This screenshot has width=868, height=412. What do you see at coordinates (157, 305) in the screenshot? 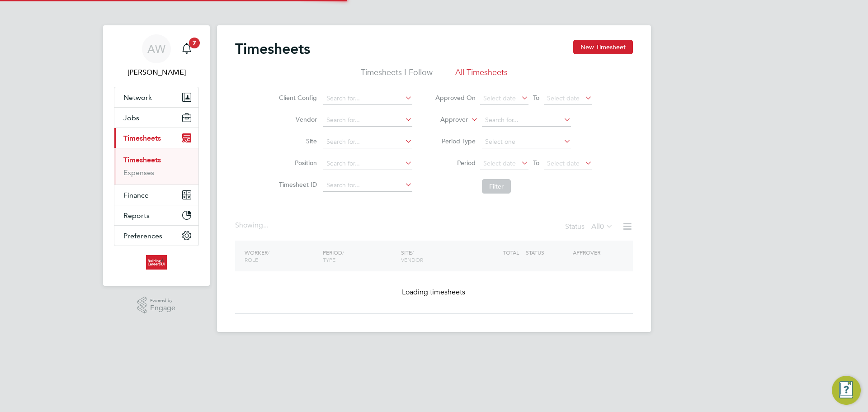
I see `a: Powered byEngage` at bounding box center [157, 305].